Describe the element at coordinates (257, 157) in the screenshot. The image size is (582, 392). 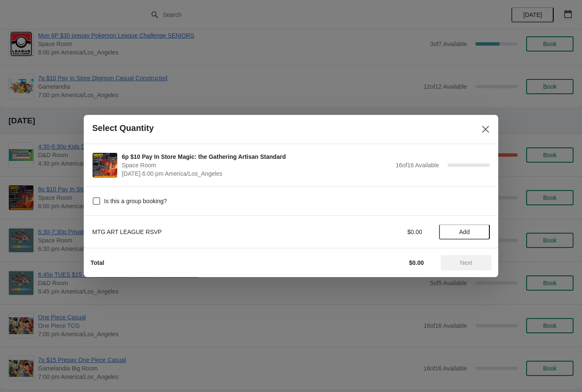
I see `span: 6p $10 Pay In Store Magic: the Gathering Artisan Standard` at that location.